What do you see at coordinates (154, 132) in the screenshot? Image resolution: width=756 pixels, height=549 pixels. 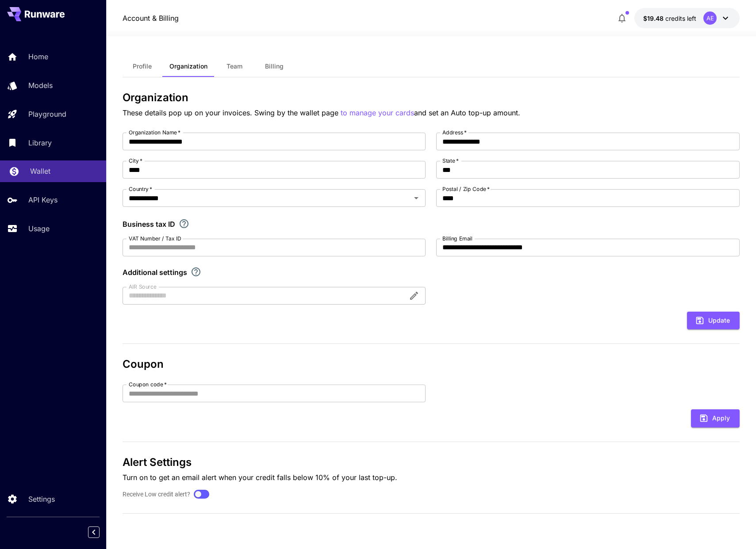 I see `label: Organization Name` at bounding box center [154, 132].